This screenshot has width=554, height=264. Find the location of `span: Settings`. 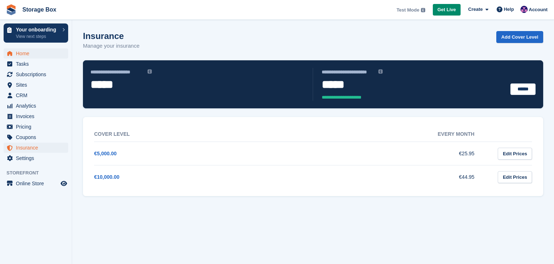

span: Settings is located at coordinates (38, 158).